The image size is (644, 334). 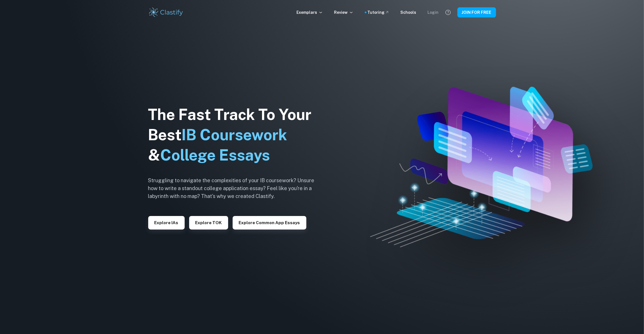 I want to click on a: Login, so click(x=433, y=12).